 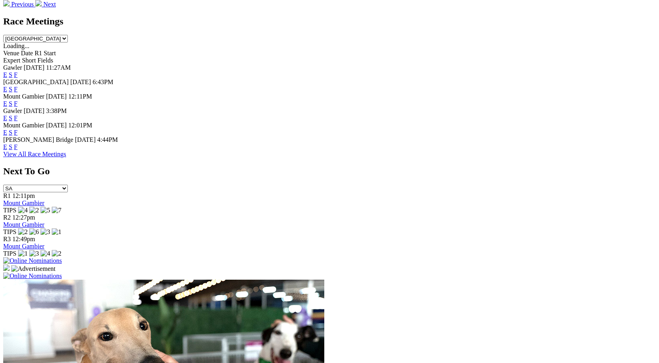 I want to click on span: Loading..., so click(x=16, y=46).